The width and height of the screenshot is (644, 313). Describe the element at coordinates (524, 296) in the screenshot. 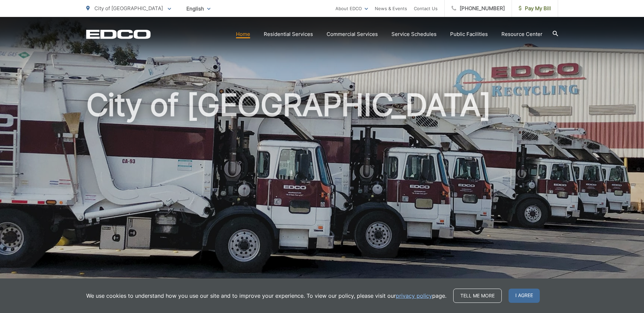

I see `span: I agree` at that location.